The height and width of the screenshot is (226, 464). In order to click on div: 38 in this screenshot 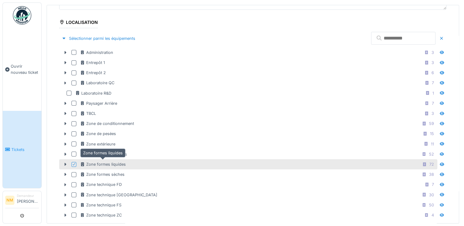, I will do `click(431, 174)`.